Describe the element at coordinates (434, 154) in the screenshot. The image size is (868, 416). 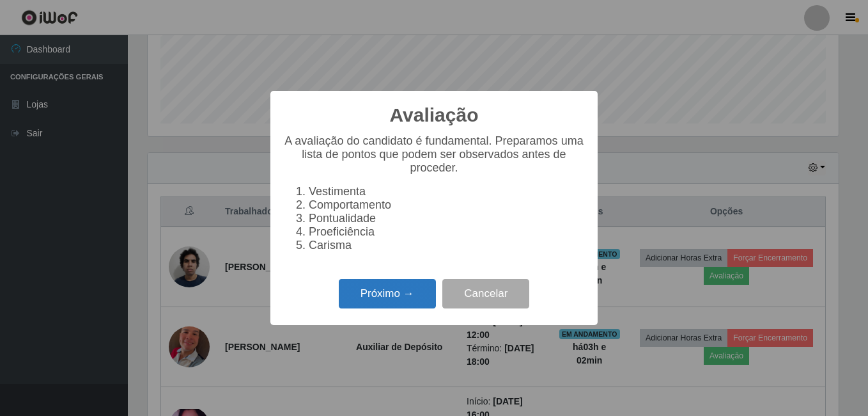
I see `p: A avaliação do candidato é fundamental. Preparamos uma lista de pontos que podem ser observados a...` at that location.